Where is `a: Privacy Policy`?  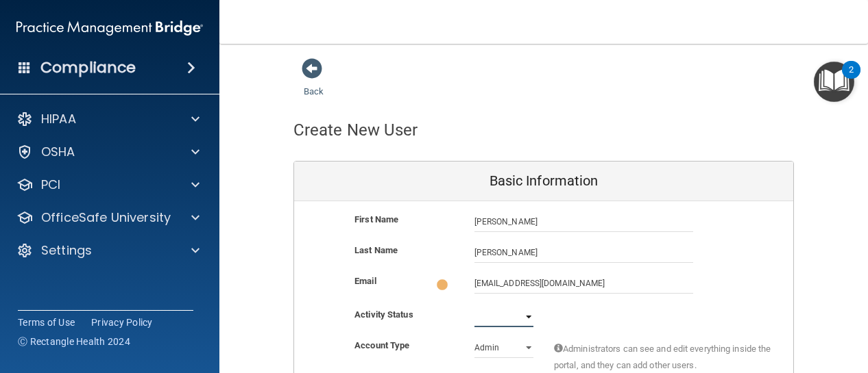
a: Privacy Policy is located at coordinates (122, 322).